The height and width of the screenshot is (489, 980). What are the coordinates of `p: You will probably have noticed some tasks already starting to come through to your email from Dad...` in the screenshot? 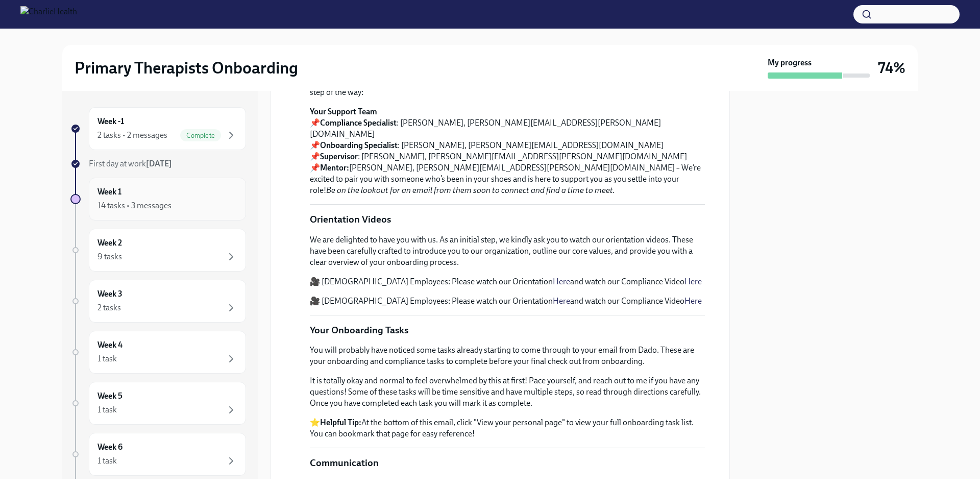 It's located at (507, 356).